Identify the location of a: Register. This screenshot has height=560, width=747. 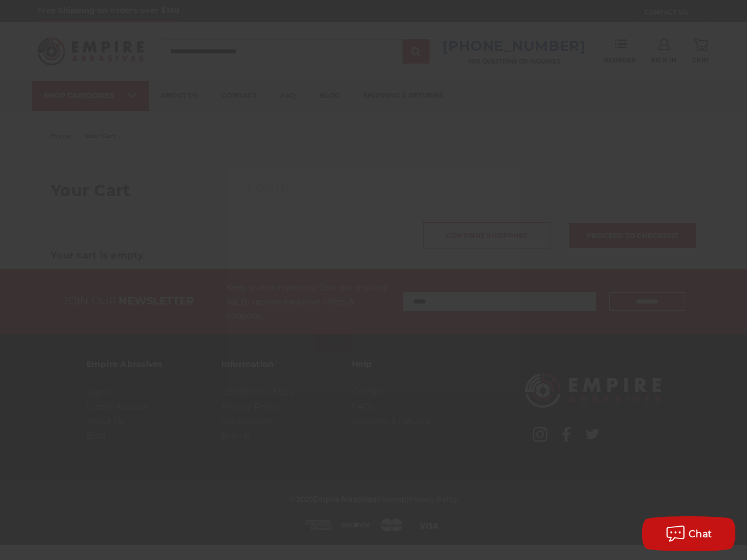
(397, 341).